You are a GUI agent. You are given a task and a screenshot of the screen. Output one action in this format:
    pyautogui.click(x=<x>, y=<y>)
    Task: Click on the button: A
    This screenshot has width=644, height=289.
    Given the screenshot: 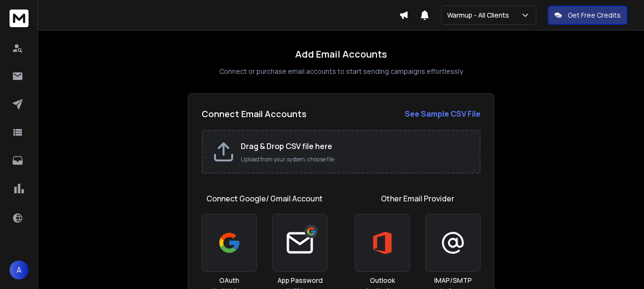 What is the action you would take?
    pyautogui.click(x=19, y=270)
    